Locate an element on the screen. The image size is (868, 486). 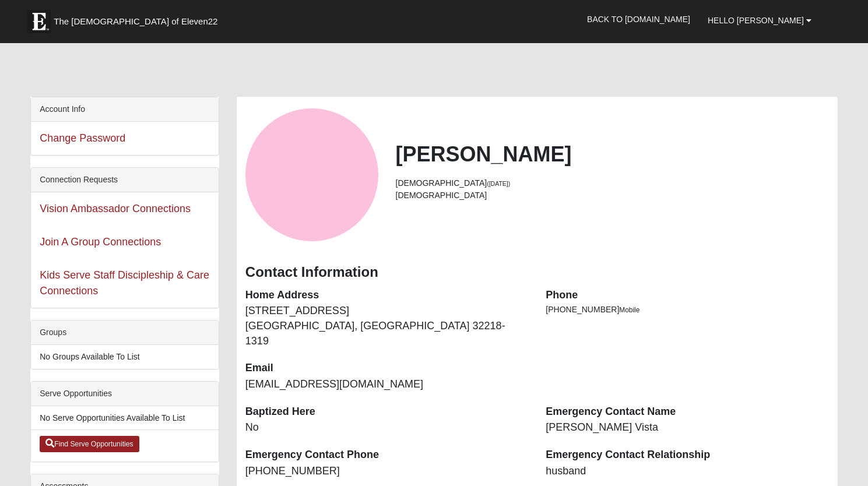
dt: Email is located at coordinates (386, 368).